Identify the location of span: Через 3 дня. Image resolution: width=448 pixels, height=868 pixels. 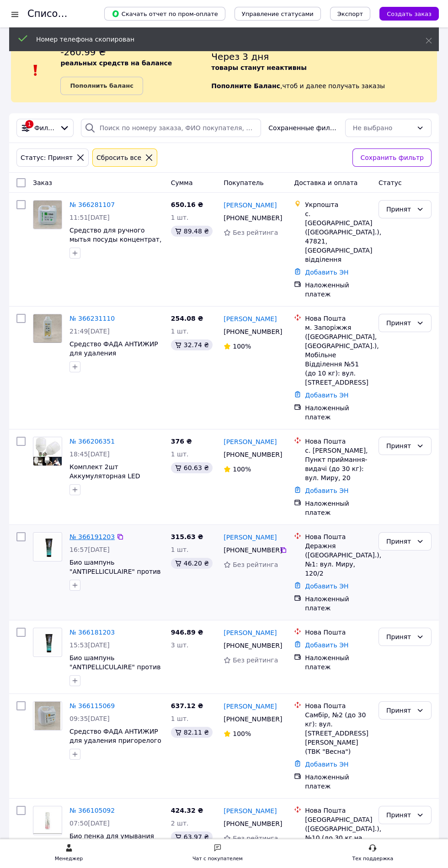
(240, 57).